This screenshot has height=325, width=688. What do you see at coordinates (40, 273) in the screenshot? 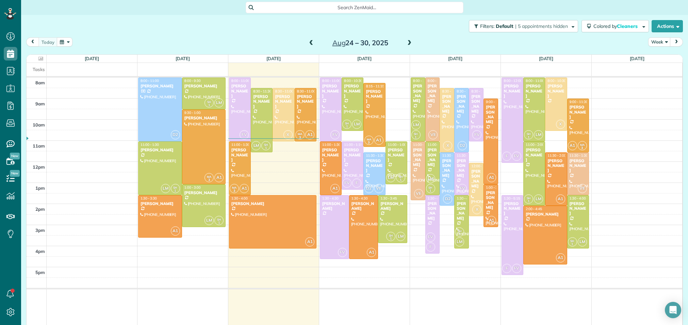
I see `span: 5pm` at bounding box center [40, 273].